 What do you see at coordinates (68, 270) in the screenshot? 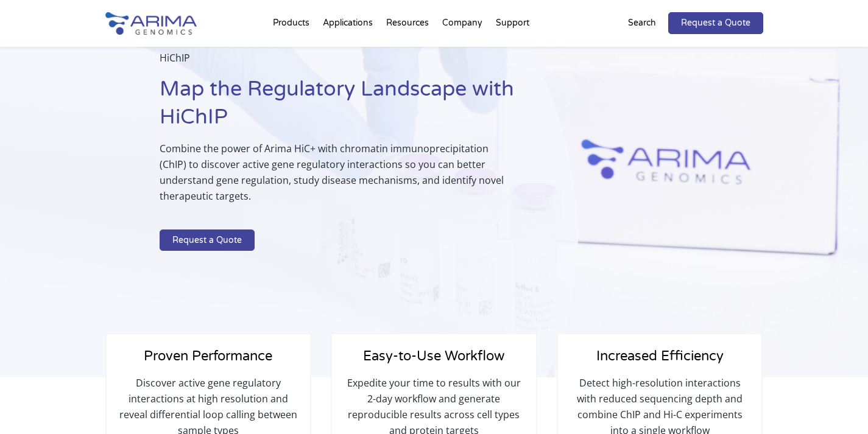
I see `span: Arima Bioinformatics Platform` at bounding box center [68, 270].